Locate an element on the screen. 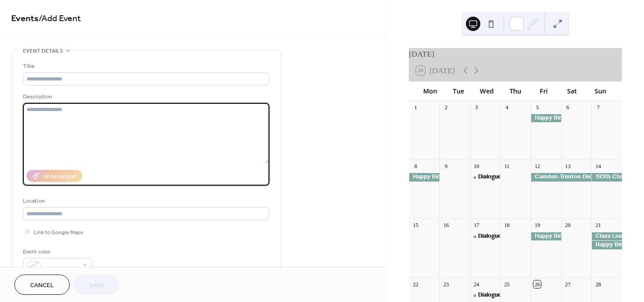 Image resolution: width=644 pixels, height=302 pixels. div: 23 is located at coordinates (446, 284).